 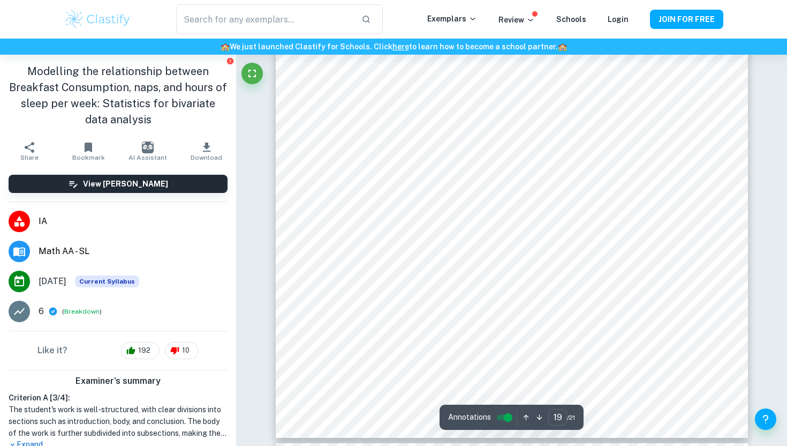 I want to click on a: Clastify logo, so click(x=97, y=19).